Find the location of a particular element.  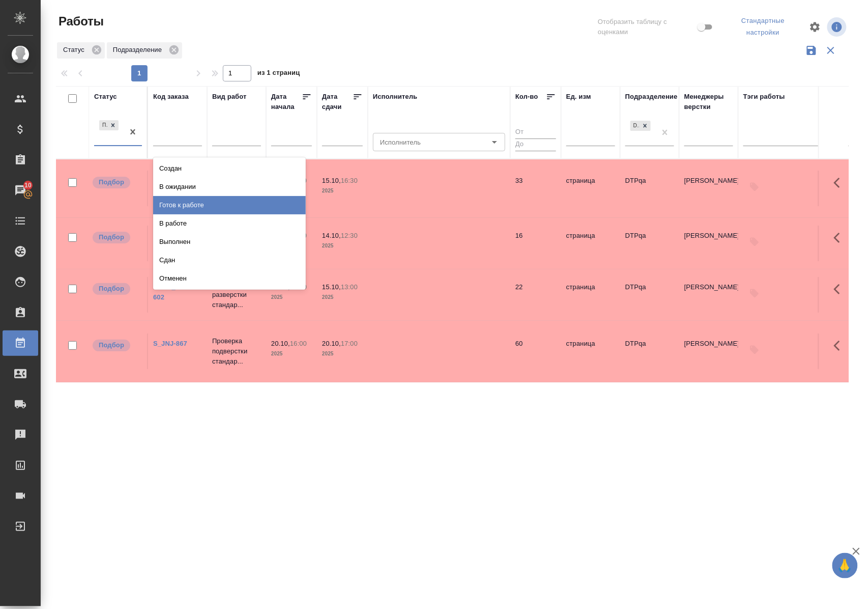

p: Проверка разверстки стандар... is located at coordinates (237, 295).